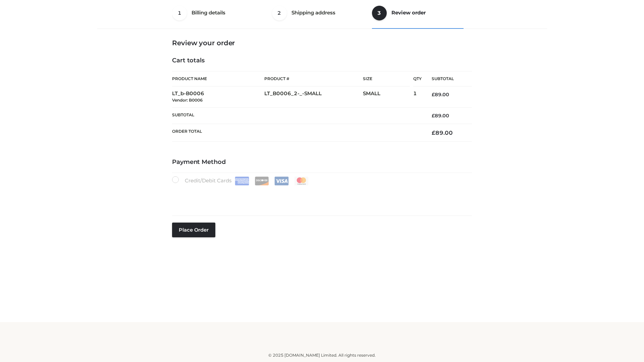 The height and width of the screenshot is (362, 644). What do you see at coordinates (218, 97) in the screenshot?
I see `td: LT_b-B0006` at bounding box center [218, 97].